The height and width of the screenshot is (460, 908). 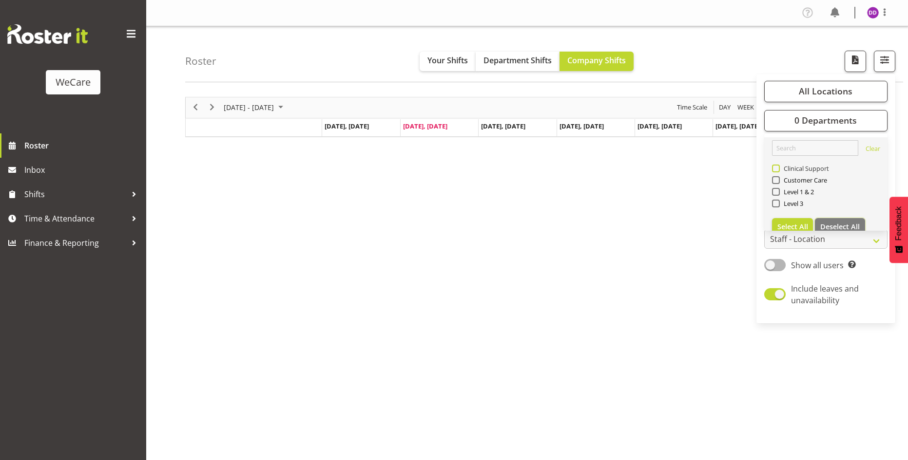 I want to click on button: Your Shifts, so click(x=447, y=61).